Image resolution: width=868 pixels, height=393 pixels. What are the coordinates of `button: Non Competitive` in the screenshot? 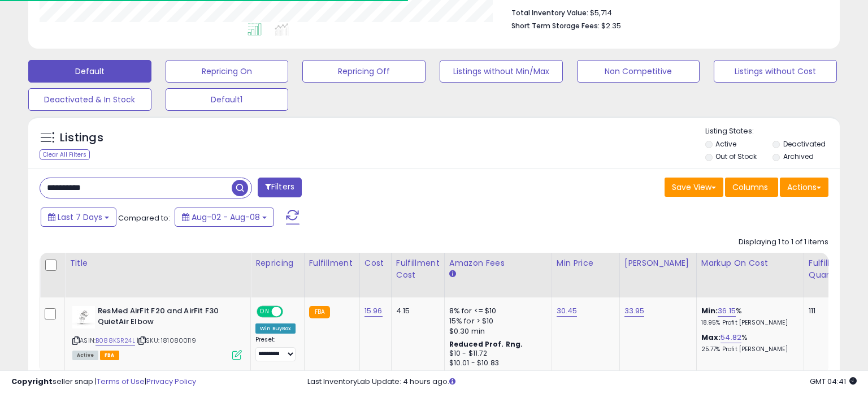 It's located at (639, 71).